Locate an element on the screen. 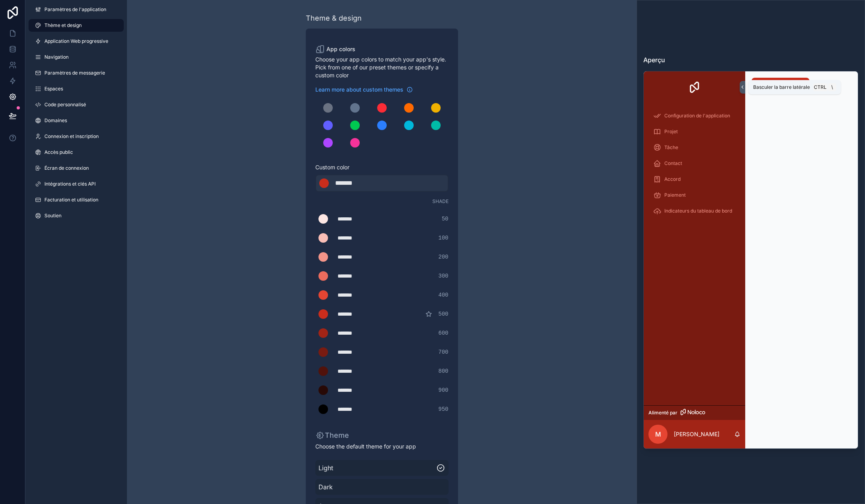  font: Contact is located at coordinates (674, 163).